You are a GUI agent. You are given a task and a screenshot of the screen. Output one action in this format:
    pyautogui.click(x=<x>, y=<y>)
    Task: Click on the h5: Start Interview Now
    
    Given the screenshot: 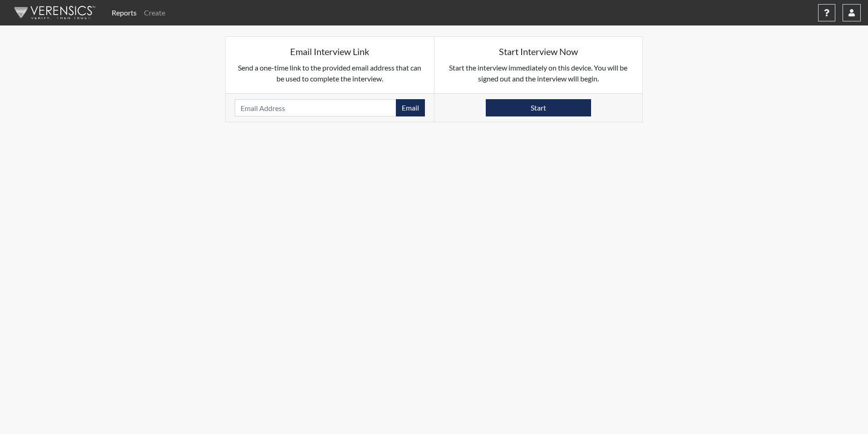 What is the action you would take?
    pyautogui.click(x=539, y=52)
    